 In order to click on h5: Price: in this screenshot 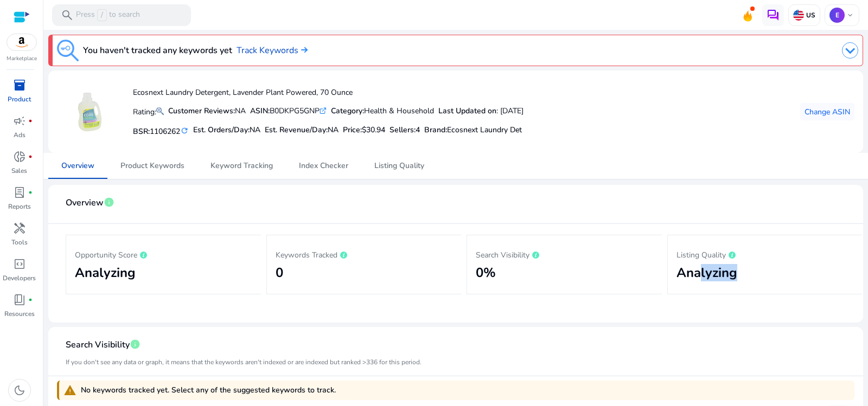, I will do `click(364, 130)`.